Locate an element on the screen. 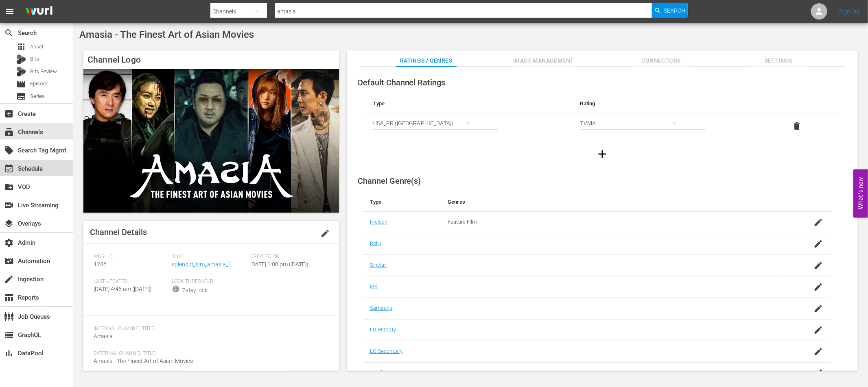  span: Wurl ID: is located at coordinates (131, 257).